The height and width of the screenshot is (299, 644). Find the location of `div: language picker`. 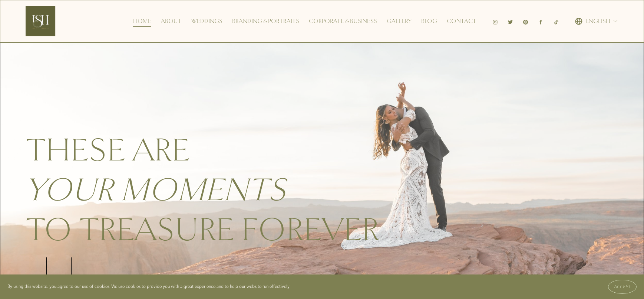

div: language picker is located at coordinates (597, 21).